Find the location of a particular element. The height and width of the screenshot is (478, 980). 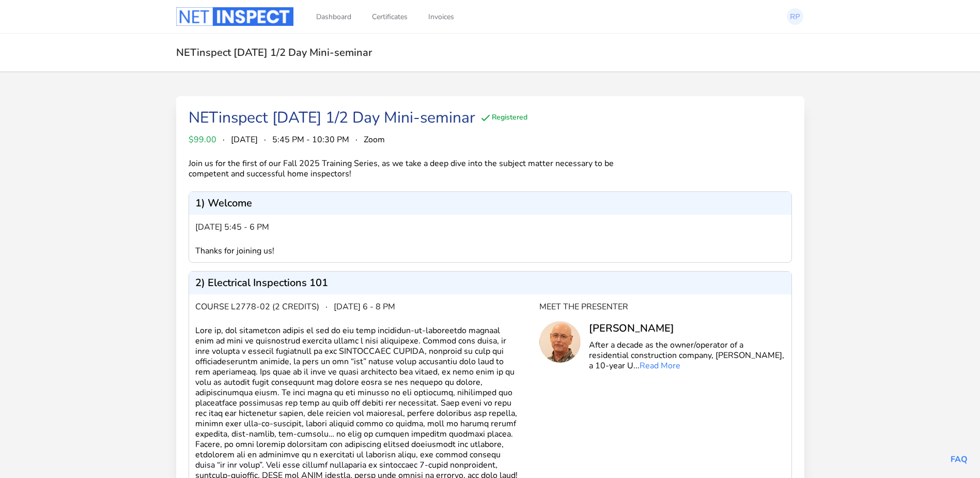

div: Registered is located at coordinates (503, 118).